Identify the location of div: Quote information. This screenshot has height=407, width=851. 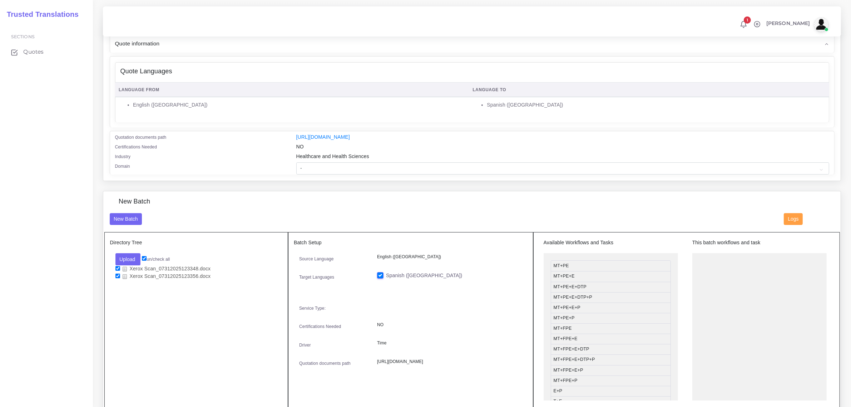
(472, 43).